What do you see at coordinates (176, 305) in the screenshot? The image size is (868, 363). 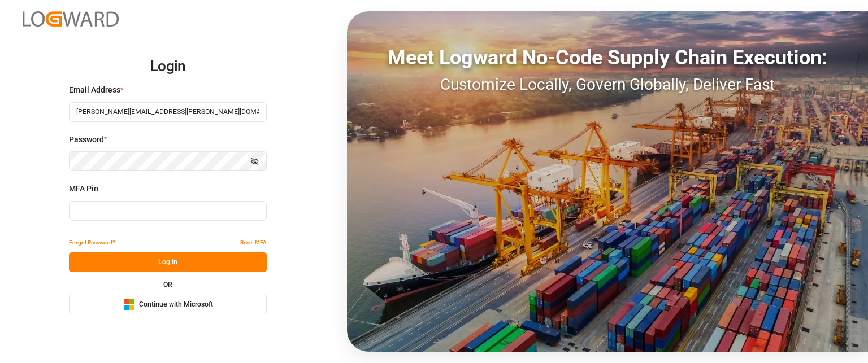 I see `span: Continue with Microsoft` at bounding box center [176, 305].